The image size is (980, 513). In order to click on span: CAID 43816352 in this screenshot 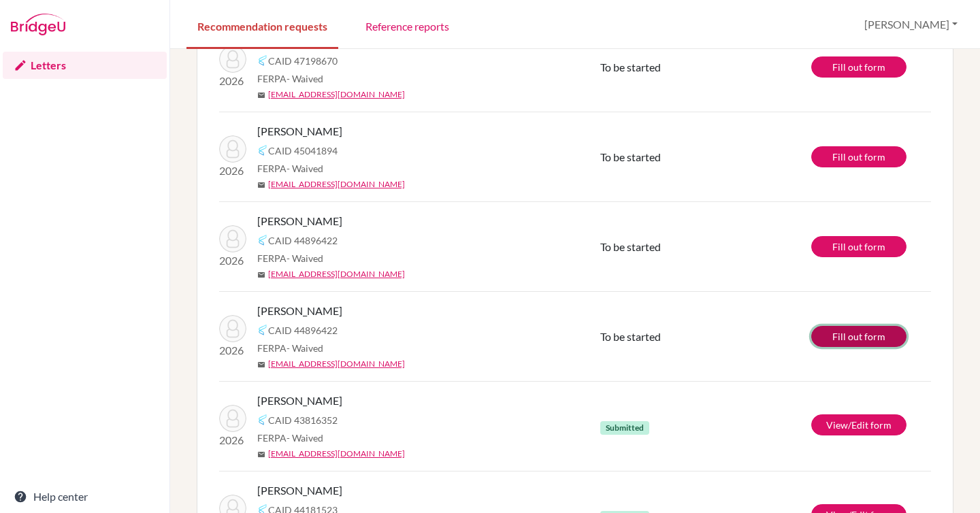, I will do `click(303, 420)`.